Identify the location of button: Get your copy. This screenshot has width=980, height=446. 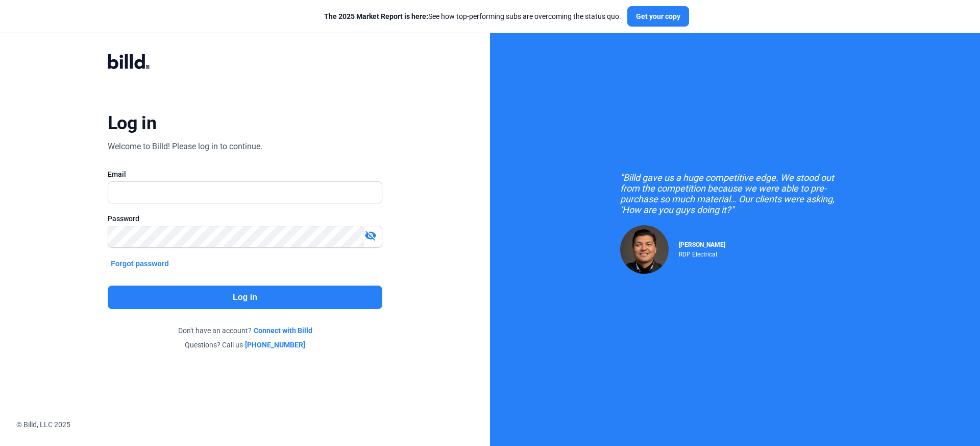
(658, 16).